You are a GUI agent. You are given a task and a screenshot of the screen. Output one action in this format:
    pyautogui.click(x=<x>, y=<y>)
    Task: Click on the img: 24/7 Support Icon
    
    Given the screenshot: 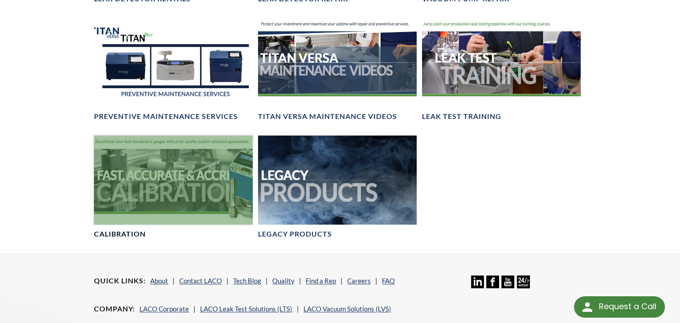 What is the action you would take?
    pyautogui.click(x=523, y=282)
    